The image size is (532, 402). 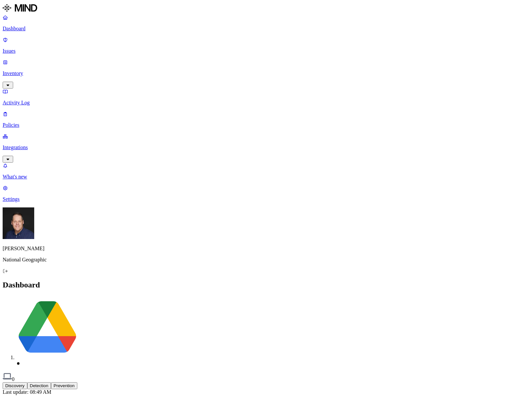 What do you see at coordinates (64, 386) in the screenshot?
I see `button: Prevention` at bounding box center [64, 386].